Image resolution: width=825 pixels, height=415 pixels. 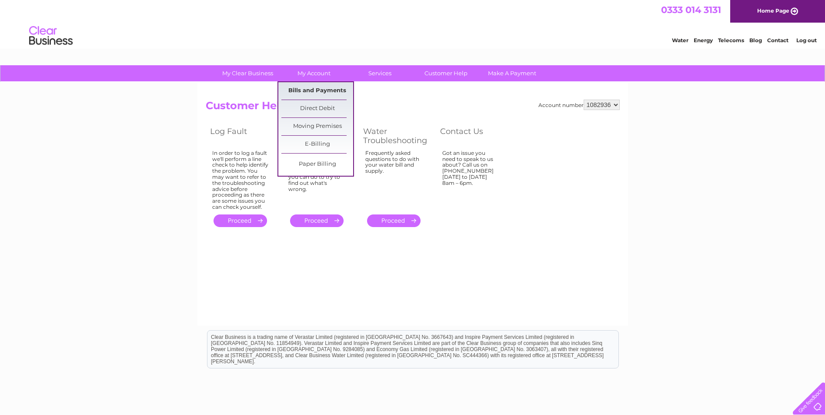 What do you see at coordinates (51, 36) in the screenshot?
I see `img: logo.png` at bounding box center [51, 36].